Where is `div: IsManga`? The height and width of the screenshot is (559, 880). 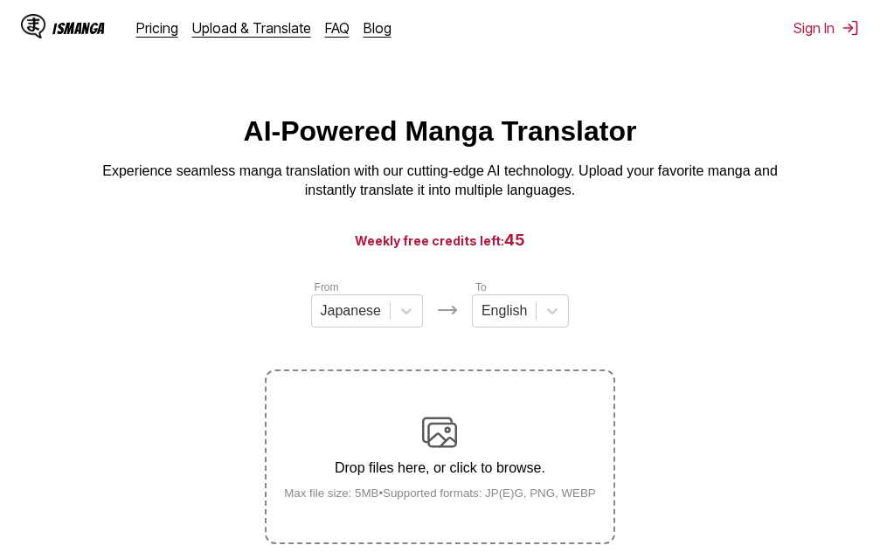 div: IsManga is located at coordinates (79, 28).